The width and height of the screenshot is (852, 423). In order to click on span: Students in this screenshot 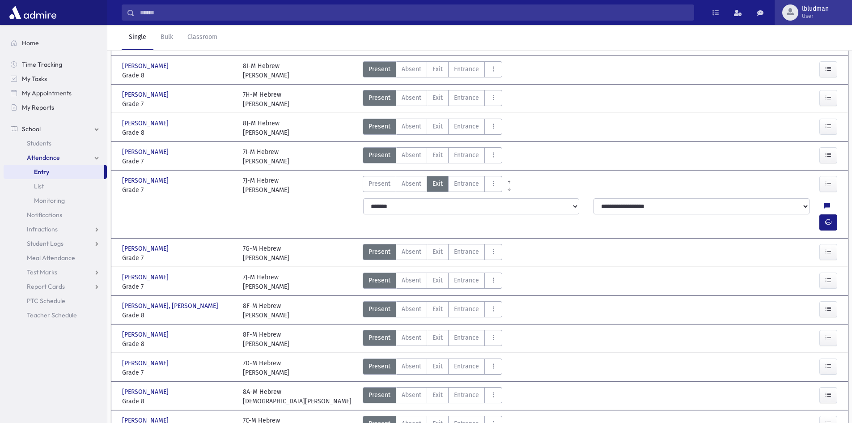, I will do `click(39, 143)`.